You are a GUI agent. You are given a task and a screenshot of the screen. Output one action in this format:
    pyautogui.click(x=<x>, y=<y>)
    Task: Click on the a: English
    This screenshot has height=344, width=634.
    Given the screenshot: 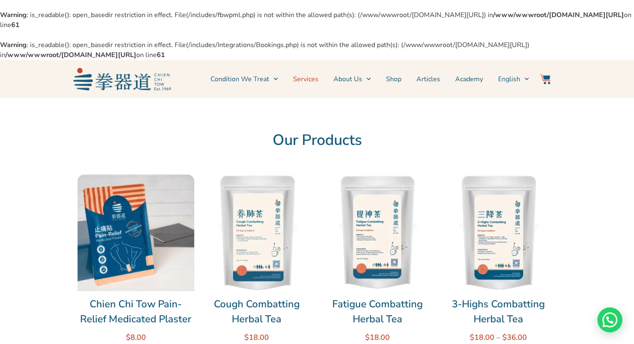 What is the action you would take?
    pyautogui.click(x=514, y=79)
    